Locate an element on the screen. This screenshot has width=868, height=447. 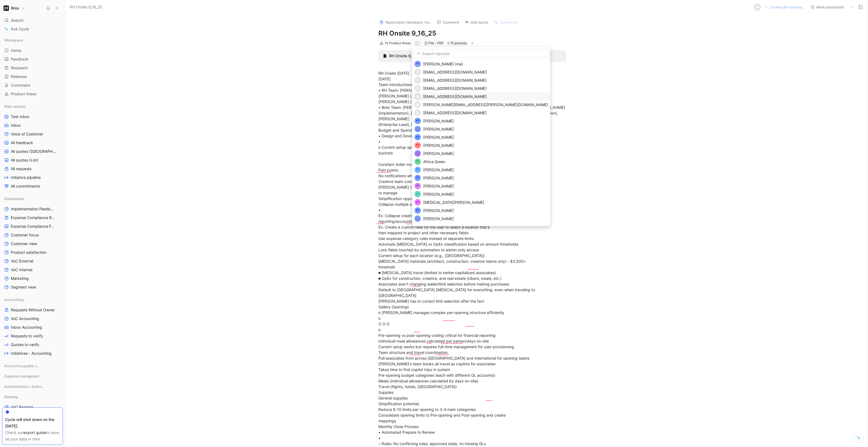
span: Africa Green is located at coordinates (434, 161).